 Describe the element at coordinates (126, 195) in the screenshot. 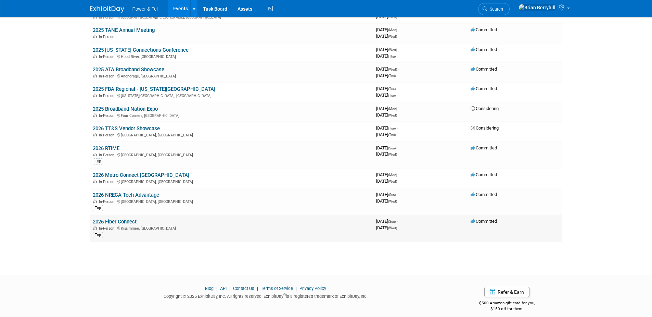

I see `a: 2026 NRECA Tech Advantage` at that location.